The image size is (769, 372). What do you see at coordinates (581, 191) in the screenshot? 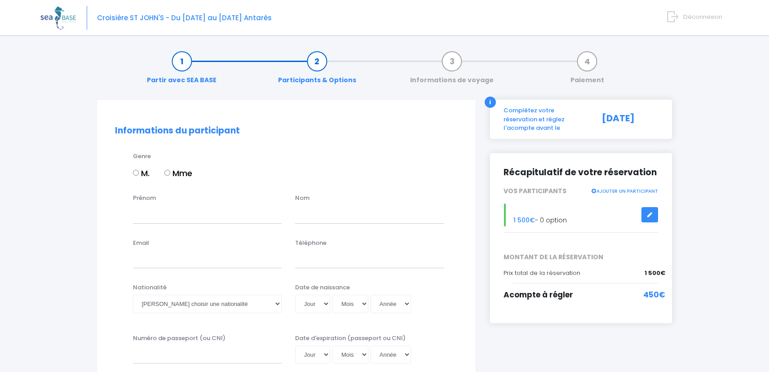
I see `div: VOS PARTICIPANTS` at bounding box center [581, 191].